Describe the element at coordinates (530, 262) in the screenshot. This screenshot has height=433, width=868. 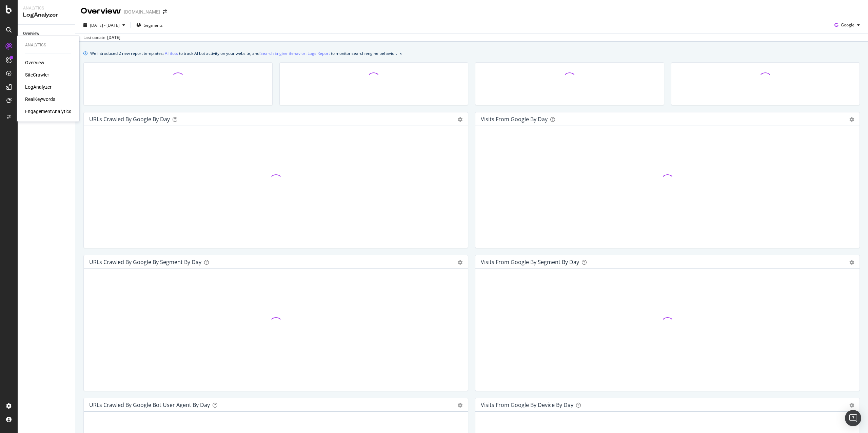
I see `div: Visits from Google By Segment By Day` at that location.